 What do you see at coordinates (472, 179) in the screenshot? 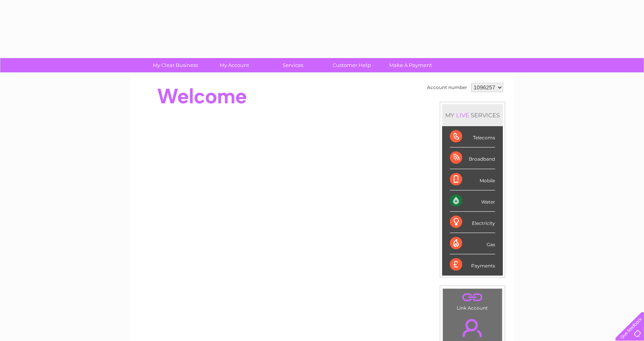
I see `div: Mobile` at bounding box center [472, 179].